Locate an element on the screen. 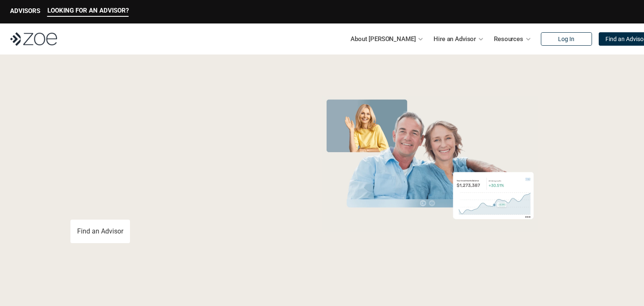 This screenshot has width=644, height=306. em: The information in the visuals above is for illustrative purposes only and does not represent an ... is located at coordinates (430, 239).